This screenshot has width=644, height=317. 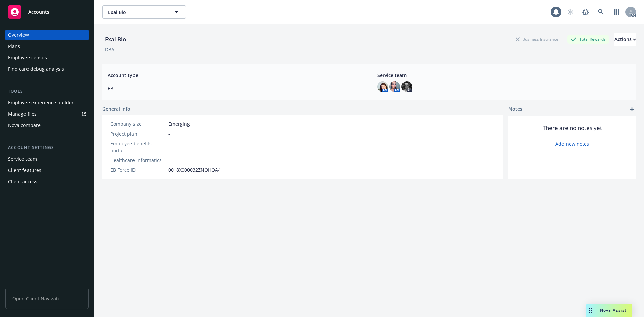 I want to click on a: Add new notes, so click(x=572, y=143).